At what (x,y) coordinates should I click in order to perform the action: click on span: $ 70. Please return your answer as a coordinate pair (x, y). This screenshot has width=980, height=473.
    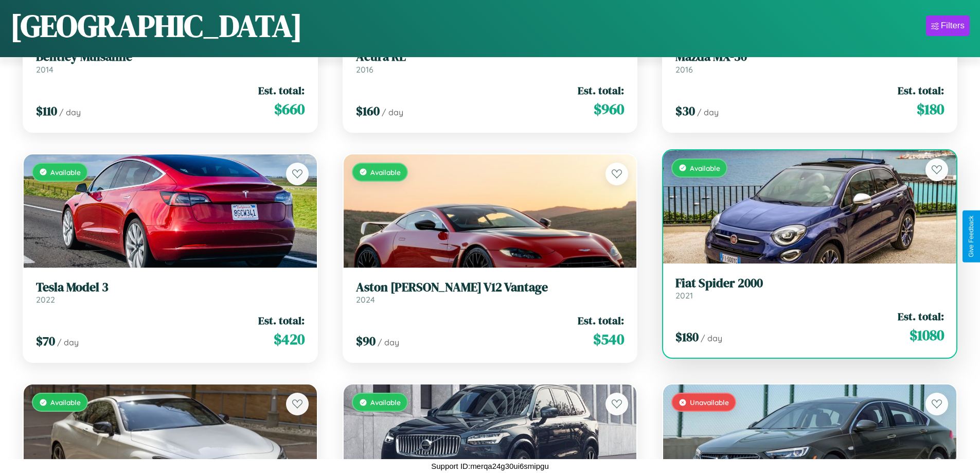
    Looking at the image, I should click on (45, 341).